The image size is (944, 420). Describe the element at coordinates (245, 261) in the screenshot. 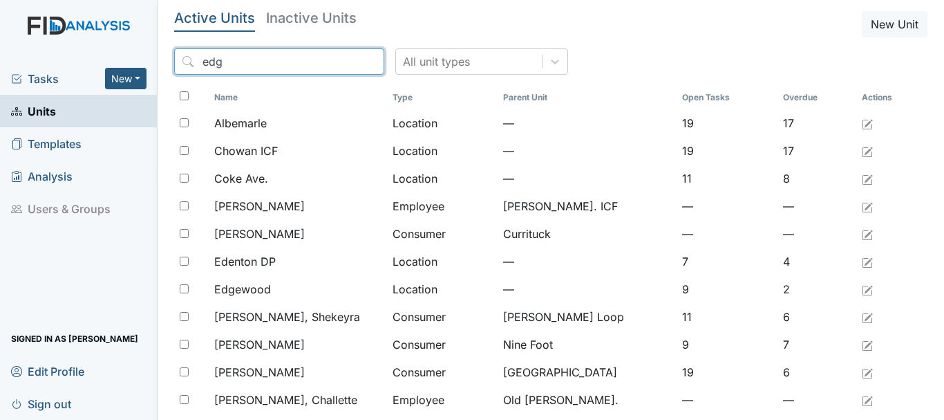

I see `span: Edenton DP` at that location.